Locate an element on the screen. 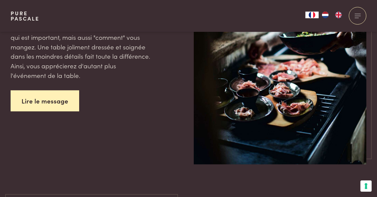 This screenshot has width=377, height=197. ul: Language list is located at coordinates (332, 15).